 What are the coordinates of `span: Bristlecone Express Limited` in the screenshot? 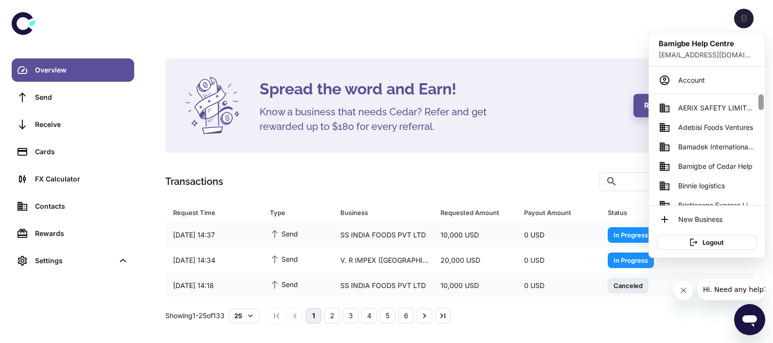 It's located at (717, 205).